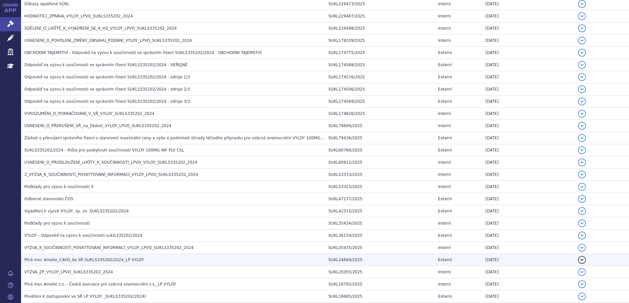 The width and height of the screenshot is (629, 303). Describe the element at coordinates (206, 138) in the screenshot. I see `span: Žádost o přerušení správního řízení o stanovení maximální ceny a výše a podmínek úhrady léčivého ...` at that location.